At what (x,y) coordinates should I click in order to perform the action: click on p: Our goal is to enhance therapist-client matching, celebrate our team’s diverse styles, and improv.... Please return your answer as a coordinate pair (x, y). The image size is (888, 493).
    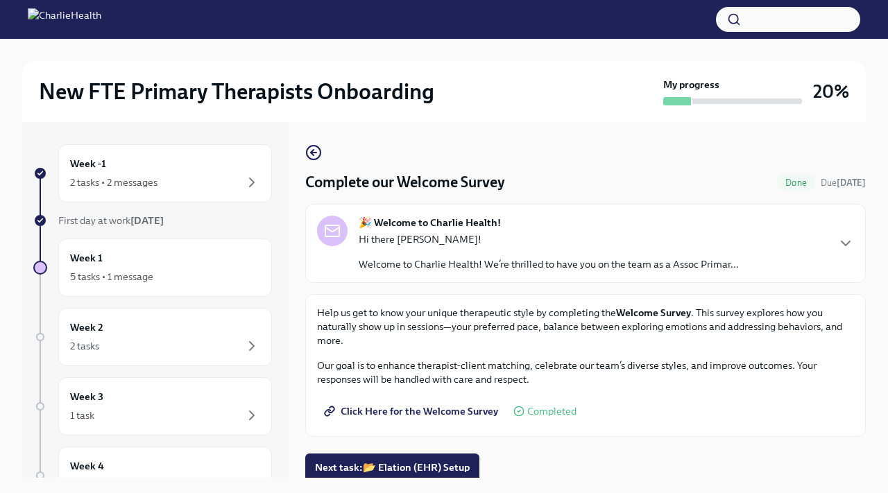
    Looking at the image, I should click on (585, 372).